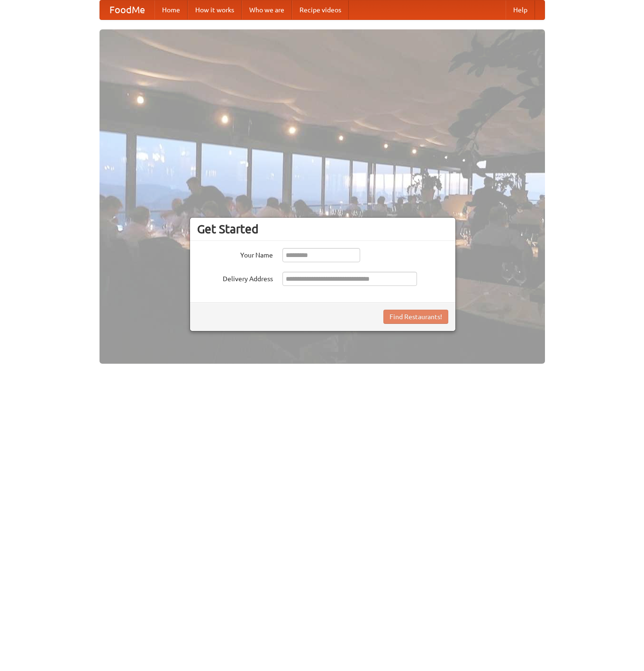 This screenshot has width=644, height=671. I want to click on label: Delivery Address, so click(235, 277).